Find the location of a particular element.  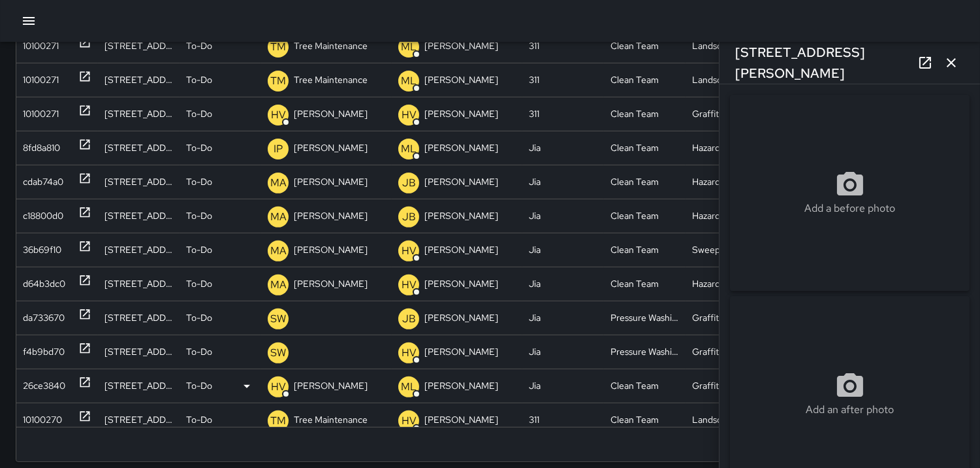

div: c18800d0 is located at coordinates (43, 216).